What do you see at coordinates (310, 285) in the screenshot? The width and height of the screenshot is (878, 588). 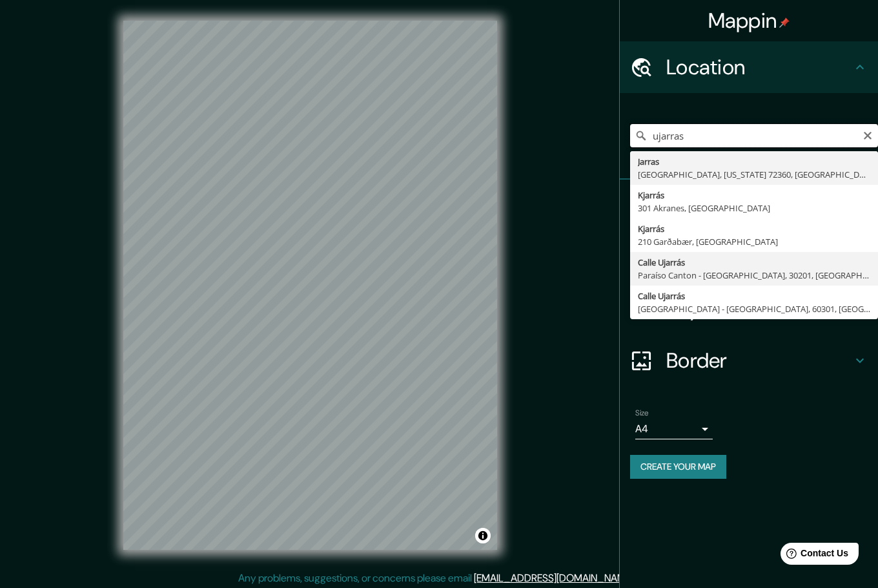 I see `canvas: Map` at bounding box center [310, 285].